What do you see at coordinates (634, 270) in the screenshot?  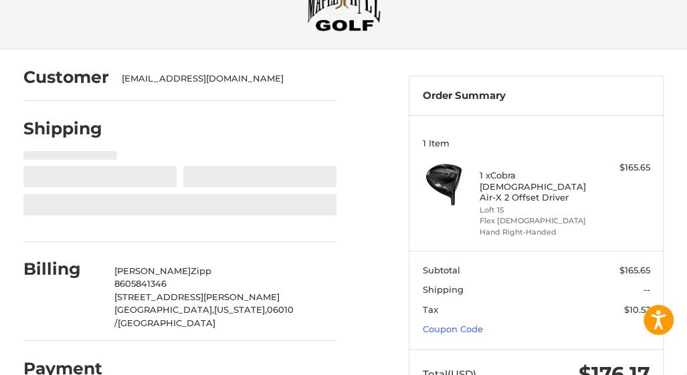 I see `span: $165.65` at bounding box center [634, 270].